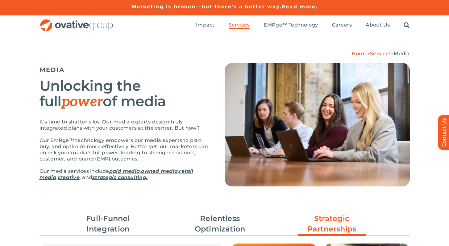 The height and width of the screenshot is (246, 449). I want to click on span: Services, so click(239, 25).